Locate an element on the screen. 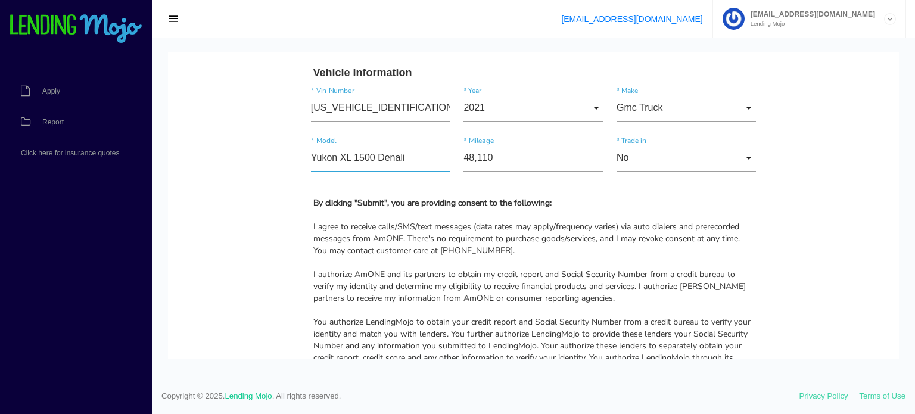  span: Click here for insurance quotes is located at coordinates (70, 153).